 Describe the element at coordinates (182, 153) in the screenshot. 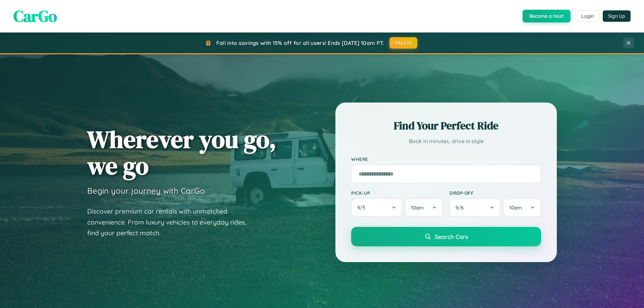

I see `h1: Wherever you go, we go` at that location.